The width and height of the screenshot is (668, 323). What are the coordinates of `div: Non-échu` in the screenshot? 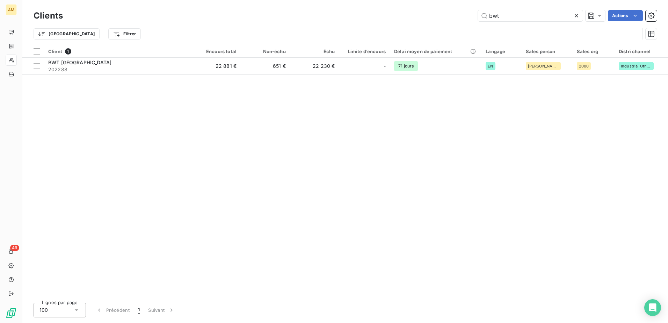 It's located at (265, 51).